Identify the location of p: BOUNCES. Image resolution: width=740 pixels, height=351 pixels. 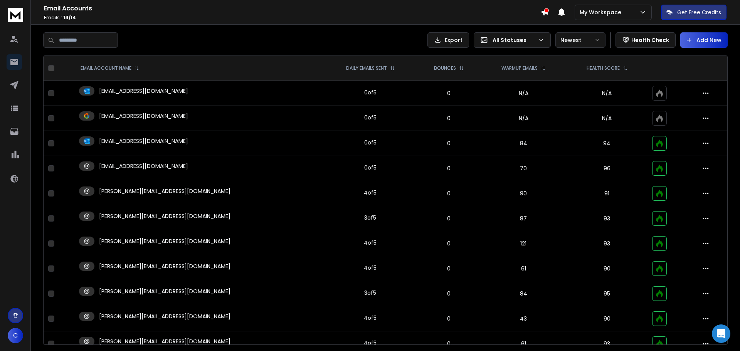
(445, 68).